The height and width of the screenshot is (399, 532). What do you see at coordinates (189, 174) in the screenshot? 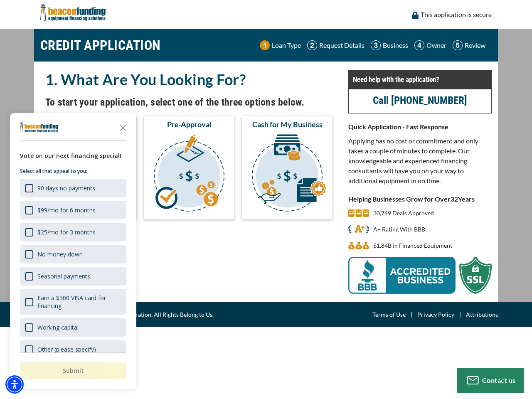
I see `img: Pre-Approval` at bounding box center [189, 174].